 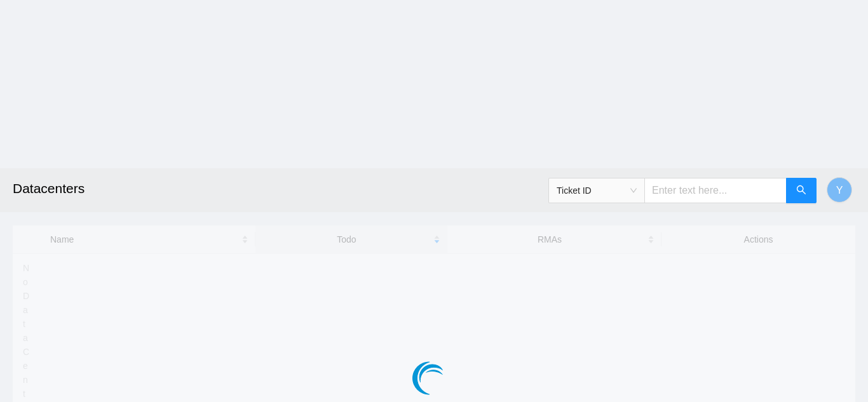 I want to click on input: Enter text here..., so click(x=716, y=191).